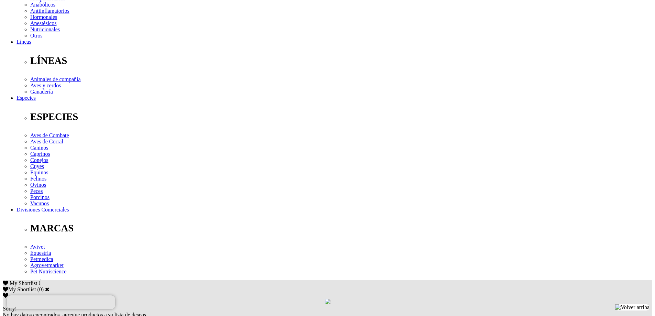  What do you see at coordinates (633, 308) in the screenshot?
I see `img: Volver arriba` at bounding box center [633, 308].